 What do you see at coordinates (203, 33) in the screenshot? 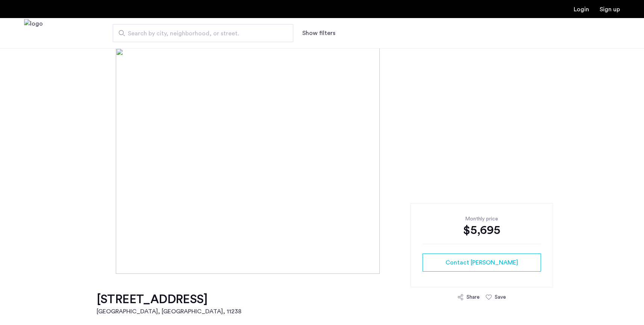
I see `input: Apartment Search` at bounding box center [203, 33].